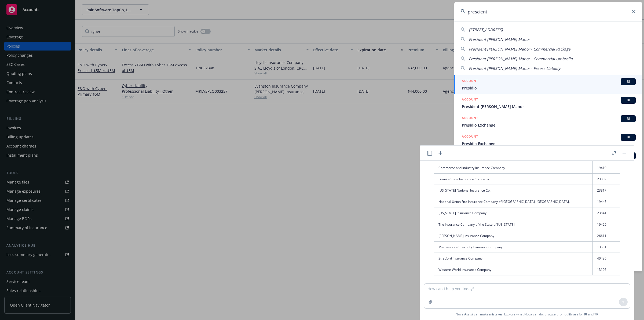 This screenshot has width=644, height=320. What do you see at coordinates (606, 247) in the screenshot?
I see `td: 13551` at bounding box center [606, 247].